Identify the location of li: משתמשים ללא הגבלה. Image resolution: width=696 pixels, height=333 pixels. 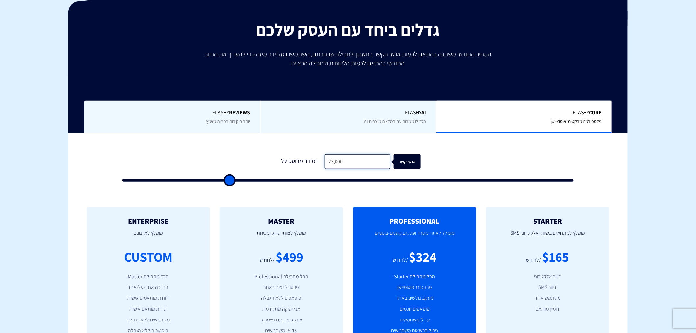
(148, 320).